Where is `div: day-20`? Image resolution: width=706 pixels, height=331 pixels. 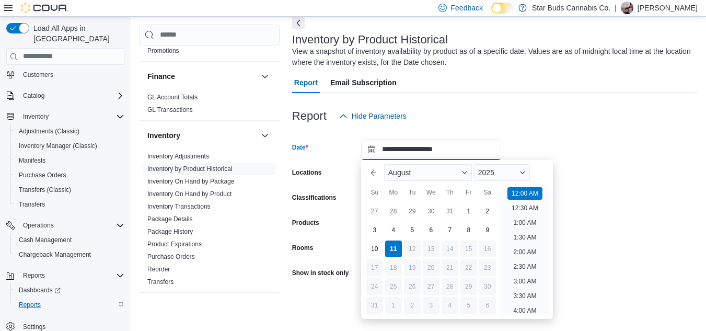
div: day-20 is located at coordinates (431, 268).